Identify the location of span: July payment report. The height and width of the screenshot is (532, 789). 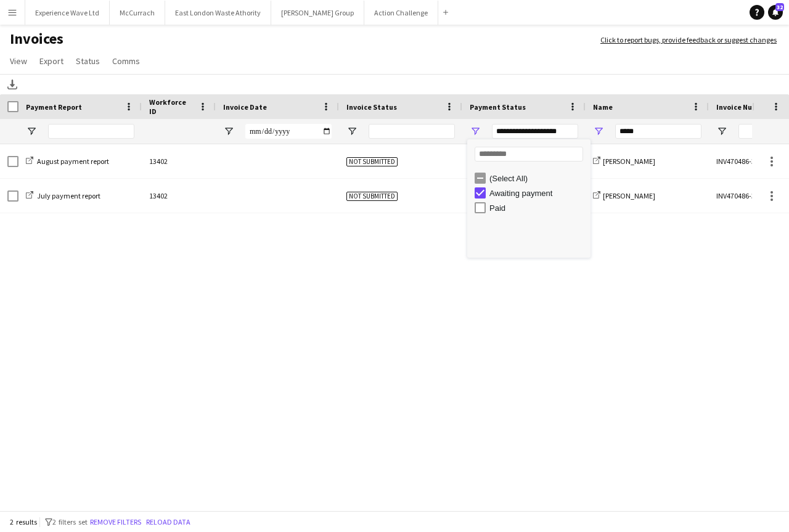
(68, 195).